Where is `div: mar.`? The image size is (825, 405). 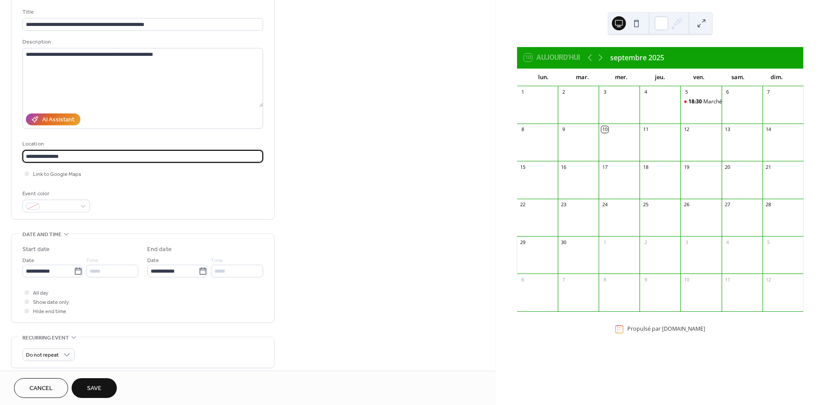 div: mar. is located at coordinates (582, 77).